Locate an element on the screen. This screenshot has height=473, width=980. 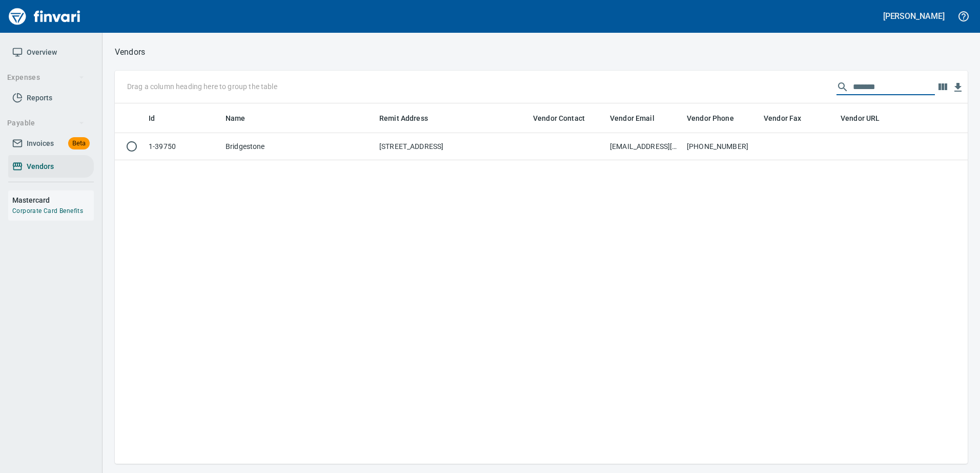
button: Download Table is located at coordinates (958, 87).